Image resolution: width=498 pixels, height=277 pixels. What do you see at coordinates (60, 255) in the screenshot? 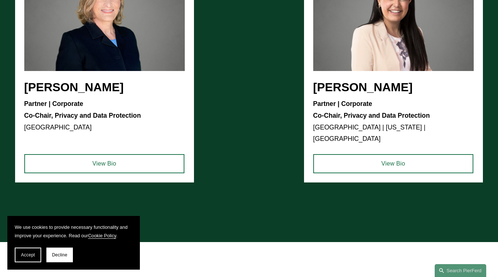
I see `span: Decline` at bounding box center [60, 255].